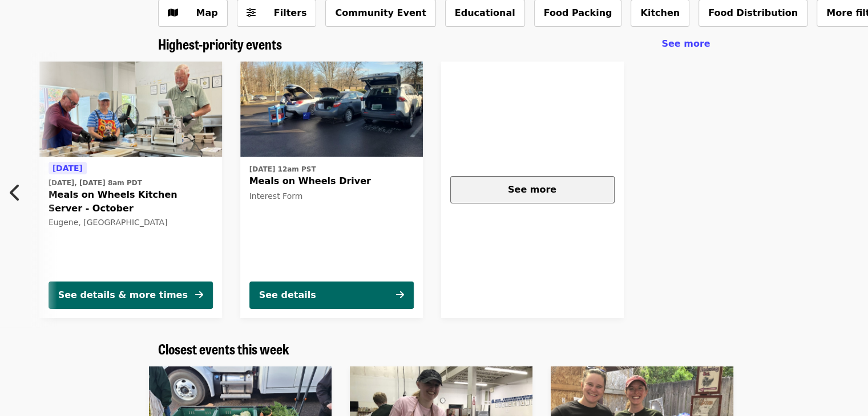 This screenshot has width=868, height=416. I want to click on a: See details for "Meals on Wheels Driver", so click(332, 190).